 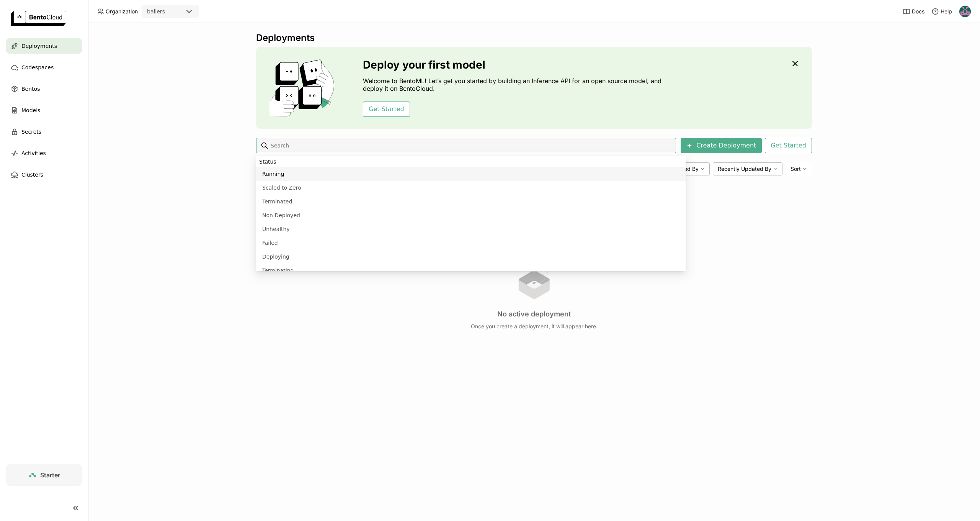 I want to click on span: Clusters, so click(x=32, y=175).